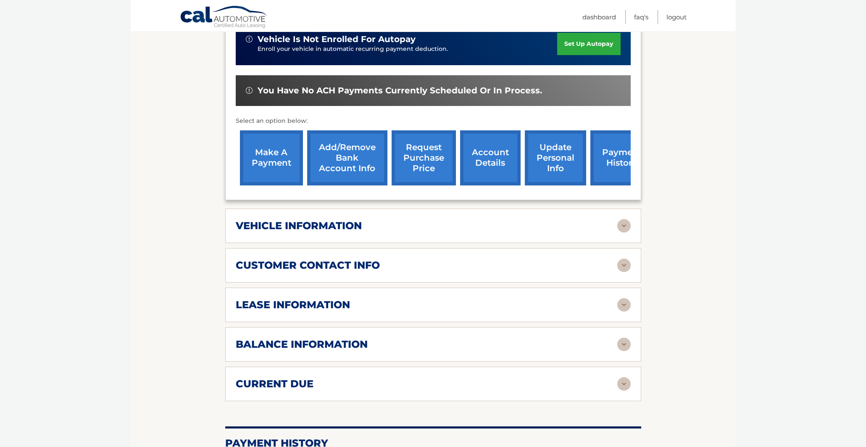 The width and height of the screenshot is (866, 447). Describe the element at coordinates (302, 344) in the screenshot. I see `h2: balance information` at that location.